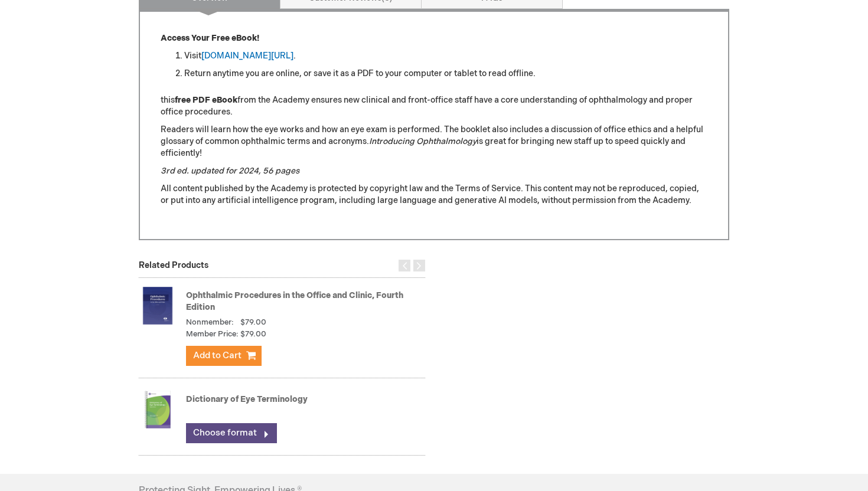 Image resolution: width=868 pixels, height=491 pixels. I want to click on strong: Nonmember:, so click(209, 322).